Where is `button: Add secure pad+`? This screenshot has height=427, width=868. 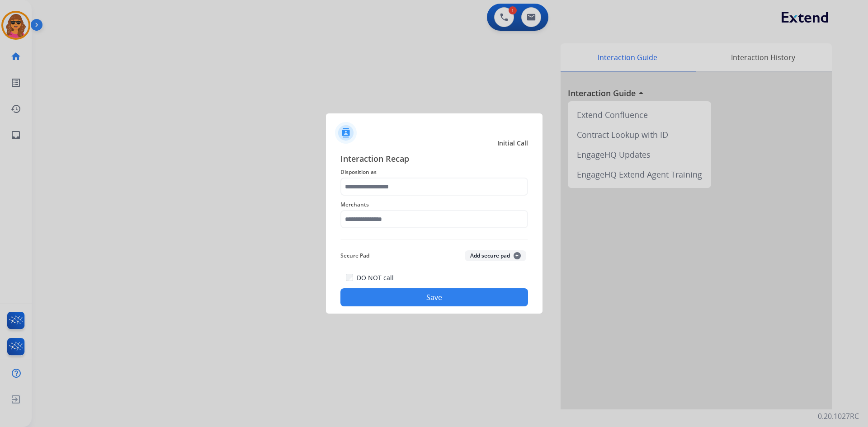 button: Add secure pad+ is located at coordinates (496, 255).